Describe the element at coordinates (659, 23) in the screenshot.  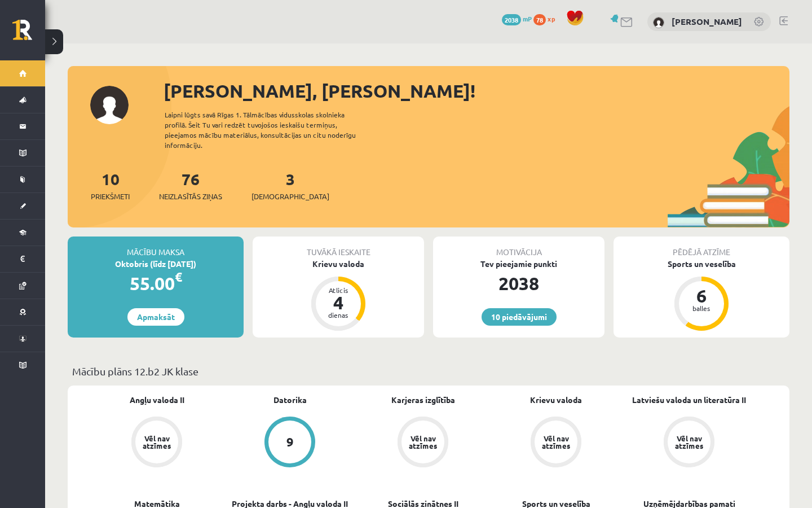
I see `img: Tīna Elizabete Klipa` at that location.